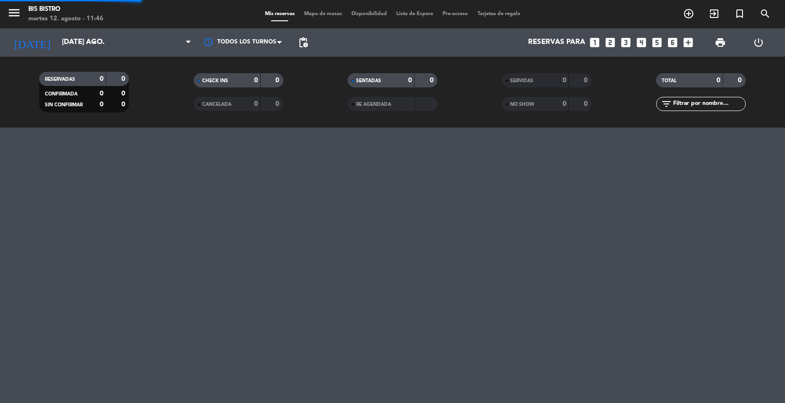  Describe the element at coordinates (626, 43) in the screenshot. I see `i: looks_3` at that location.